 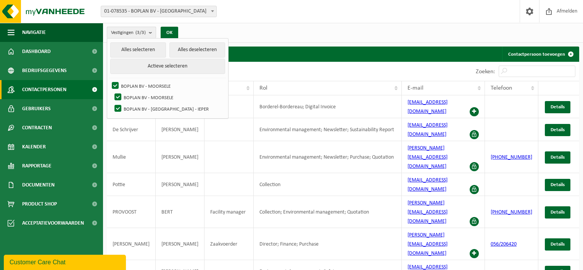 What do you see at coordinates (229, 244) in the screenshot?
I see `td: Zaakvoerder` at bounding box center [229, 244].